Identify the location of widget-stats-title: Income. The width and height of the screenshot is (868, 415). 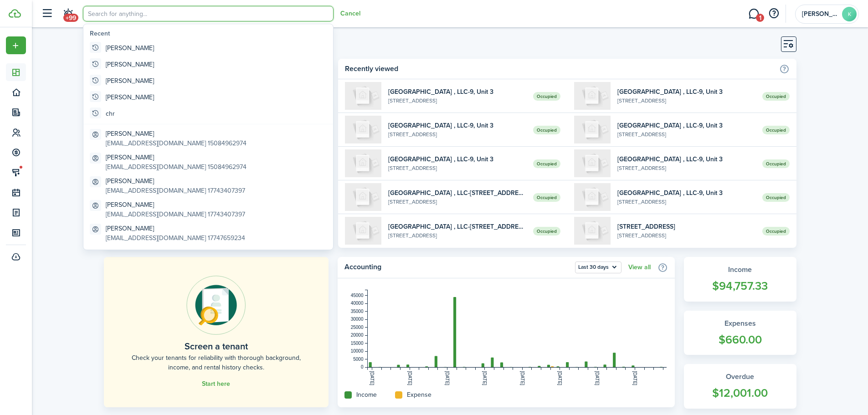
(740, 270).